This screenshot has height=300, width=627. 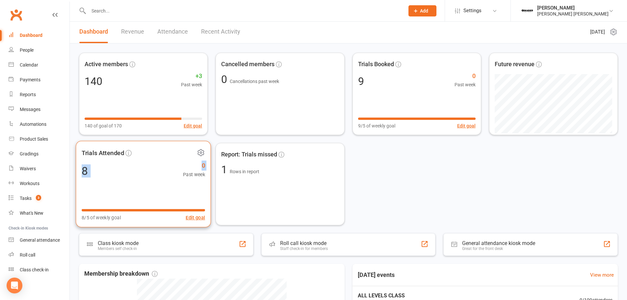 What do you see at coordinates (304, 248) in the screenshot?
I see `div: Staff check-in for members` at bounding box center [304, 248].